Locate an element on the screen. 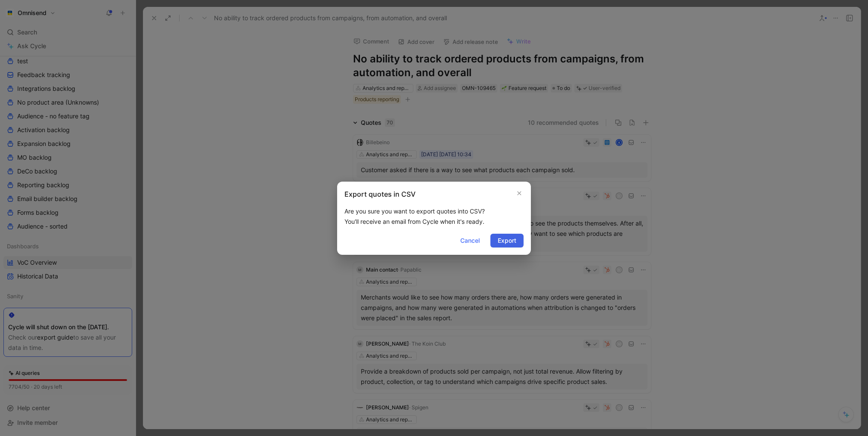 This screenshot has width=868, height=436. h2: Export quotes in CSV is located at coordinates (379, 194).